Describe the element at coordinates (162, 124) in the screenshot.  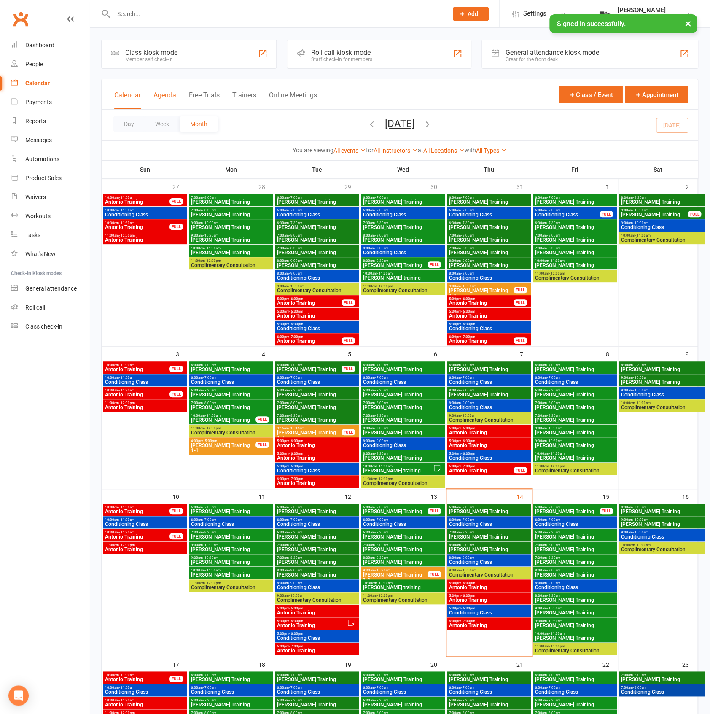
I see `button: Week` at that location.